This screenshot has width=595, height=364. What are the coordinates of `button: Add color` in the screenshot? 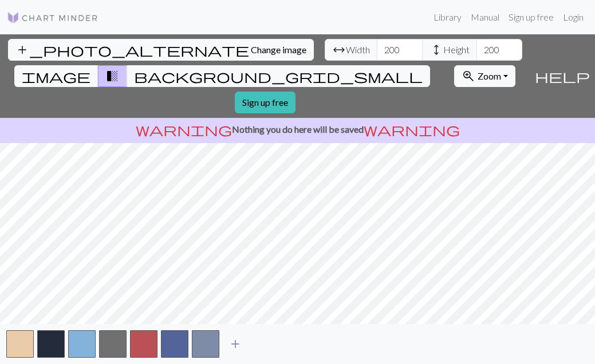 It's located at (235, 344).